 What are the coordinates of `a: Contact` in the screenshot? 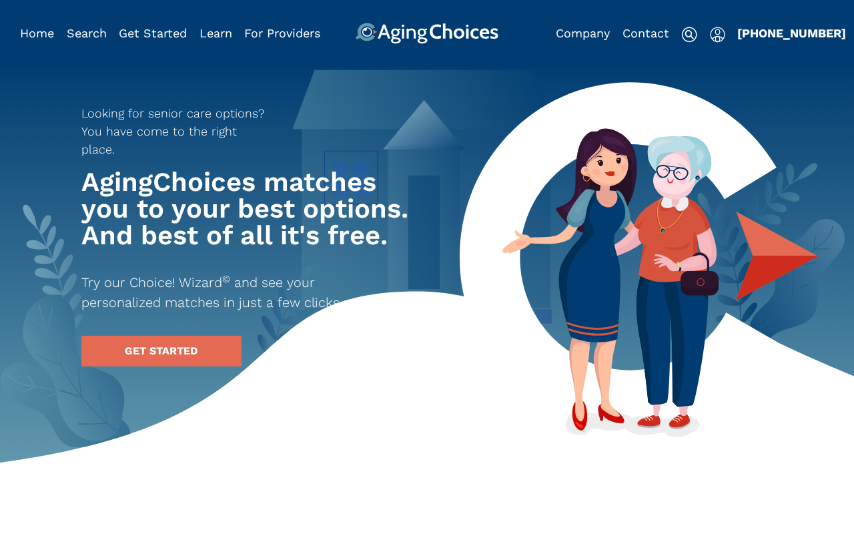 It's located at (646, 33).